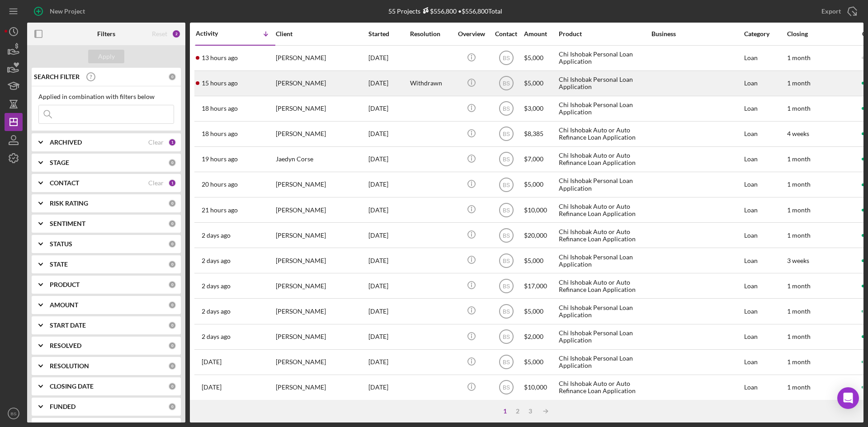 The width and height of the screenshot is (868, 427). I want to click on div: Open Intercom Messenger, so click(848, 398).